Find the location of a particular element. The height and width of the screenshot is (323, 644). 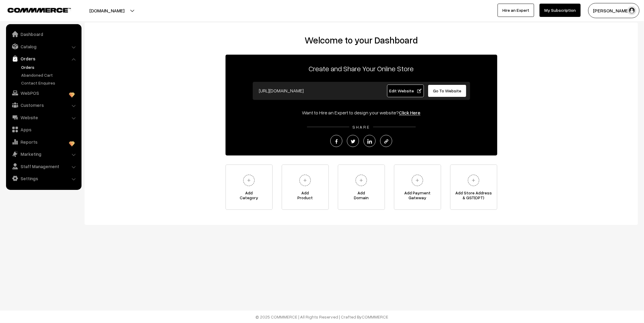

a: WebPOS is located at coordinates (43, 93).